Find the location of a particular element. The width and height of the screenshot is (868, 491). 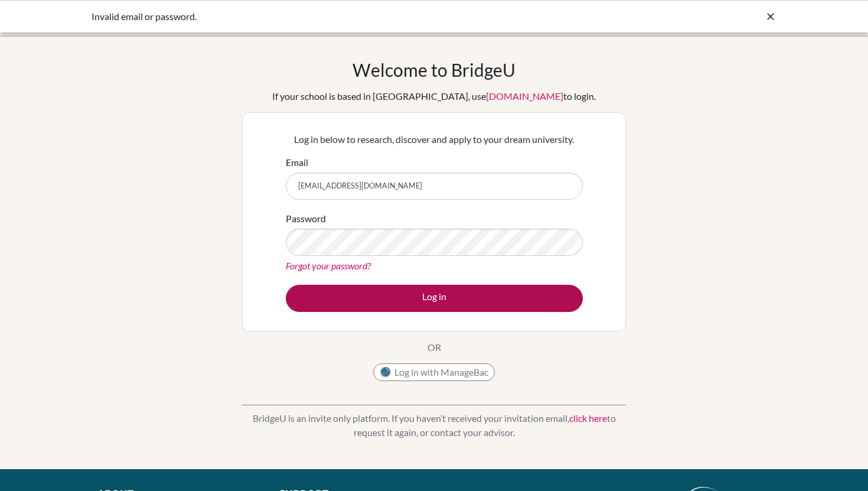

a: click here is located at coordinates (589, 418).